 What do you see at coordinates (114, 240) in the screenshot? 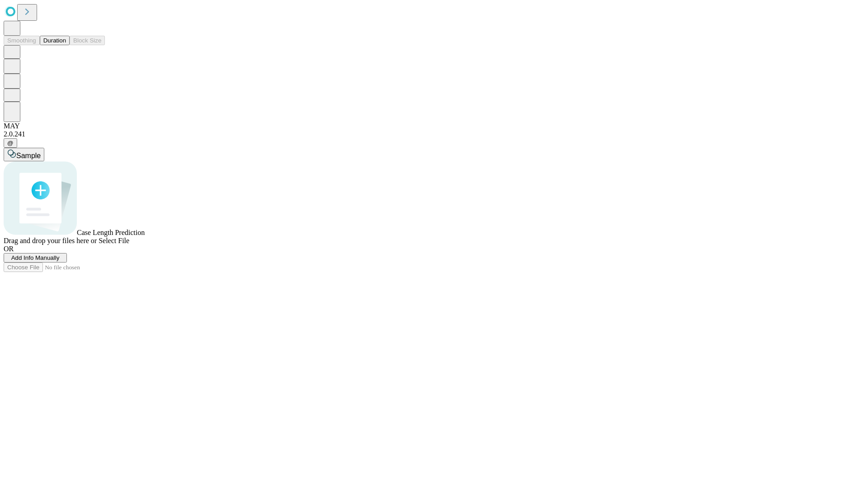
I see `span: Select File` at bounding box center [114, 240].